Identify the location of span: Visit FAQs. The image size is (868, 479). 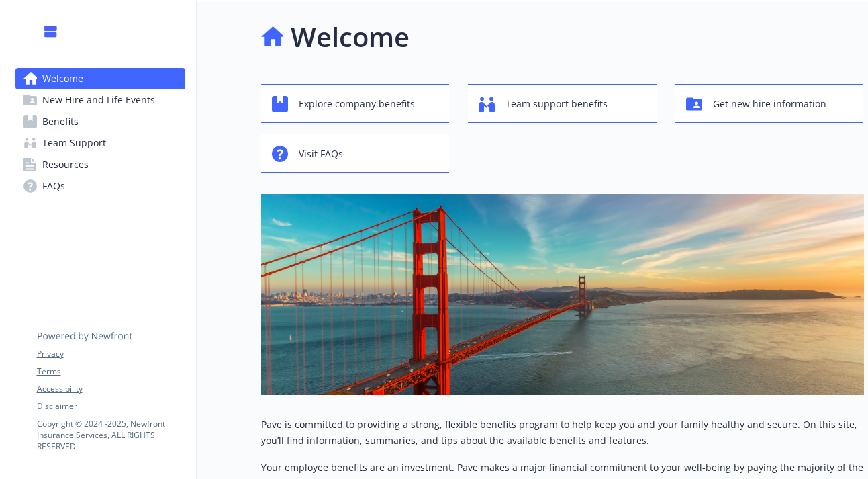
(321, 153).